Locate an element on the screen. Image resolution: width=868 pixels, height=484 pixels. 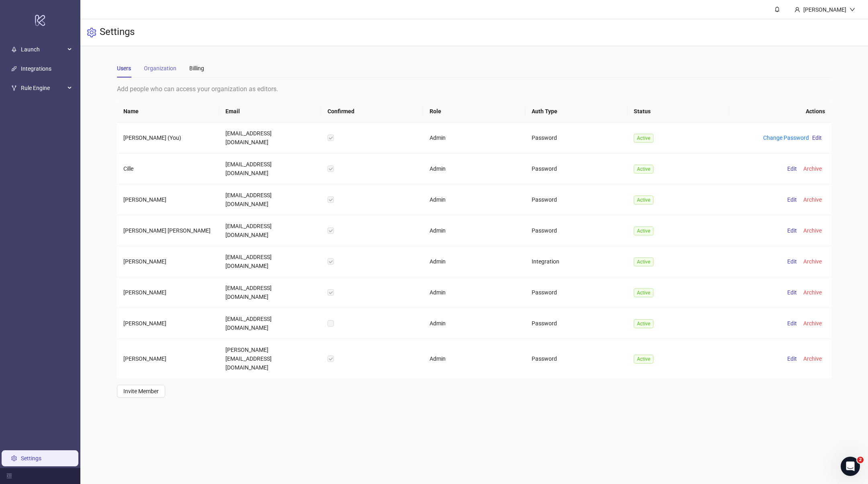
span: bell is located at coordinates (777, 9).